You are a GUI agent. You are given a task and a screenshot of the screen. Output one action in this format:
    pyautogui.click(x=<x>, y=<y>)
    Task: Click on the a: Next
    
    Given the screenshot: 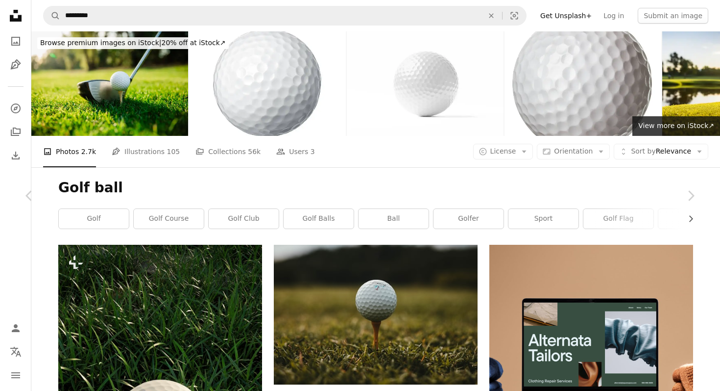 What is the action you would take?
    pyautogui.click(x=691, y=196)
    